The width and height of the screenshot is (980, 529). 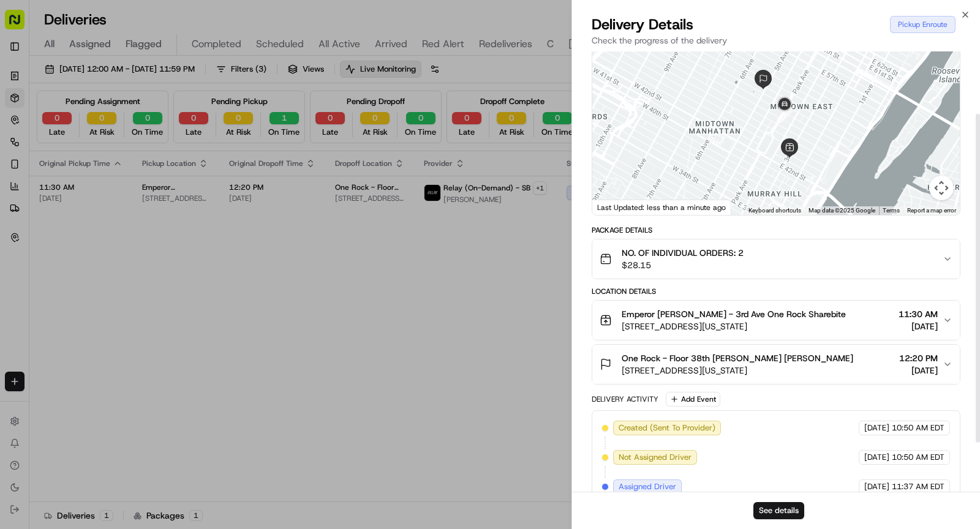 I want to click on span: $28.15, so click(x=682, y=265).